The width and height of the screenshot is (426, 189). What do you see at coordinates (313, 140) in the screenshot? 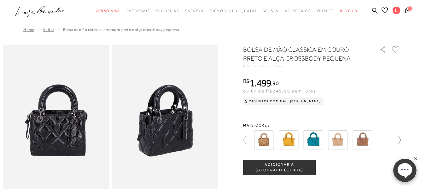
I see `img: Bolsa de mão pequena clássica azul` at bounding box center [313, 140].